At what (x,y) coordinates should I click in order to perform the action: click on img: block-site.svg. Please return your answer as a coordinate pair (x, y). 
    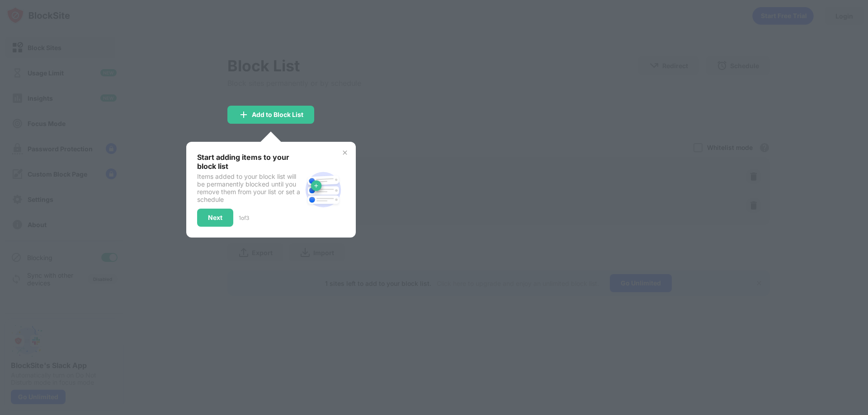
    Looking at the image, I should click on (323, 189).